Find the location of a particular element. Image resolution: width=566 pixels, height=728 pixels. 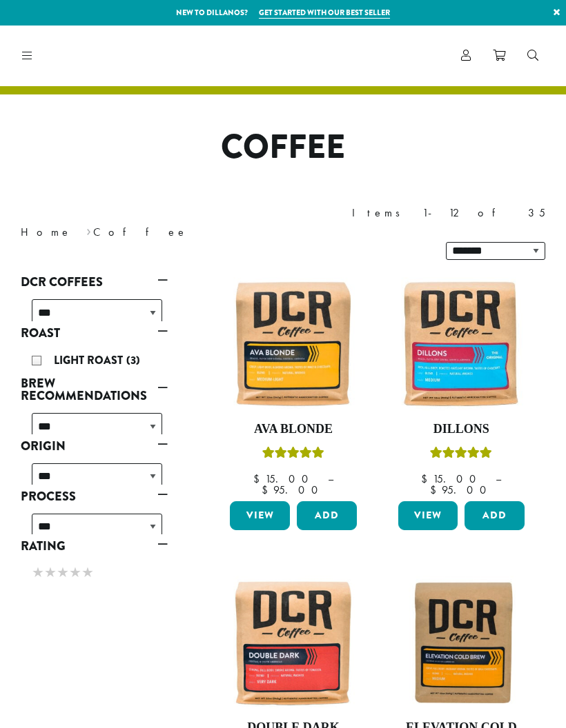

h4: Ava Blonde is located at coordinates (292, 430).